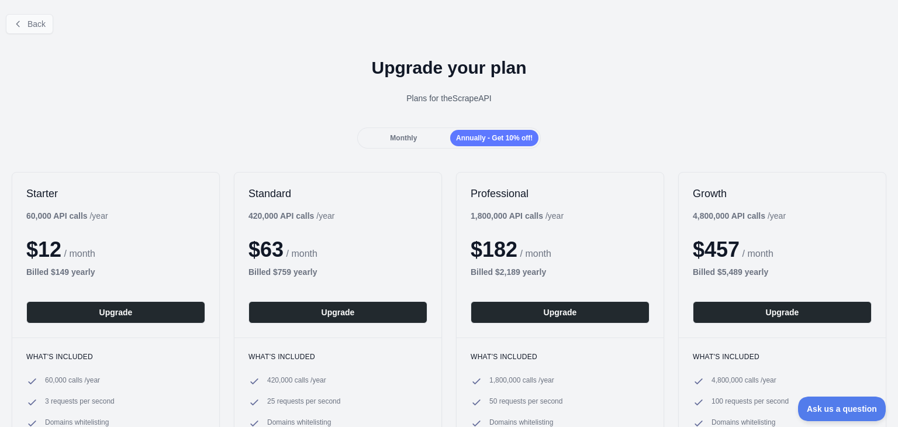  I want to click on span: $ 457, so click(716, 249).